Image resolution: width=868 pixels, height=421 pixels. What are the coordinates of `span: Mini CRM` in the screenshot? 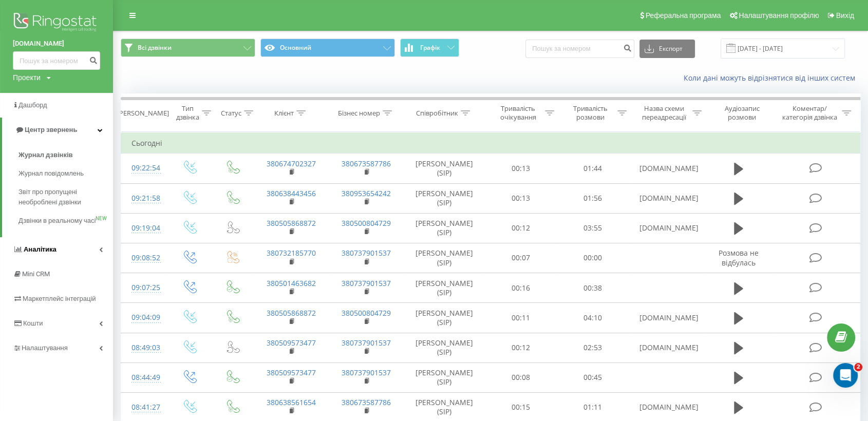 It's located at (36, 273).